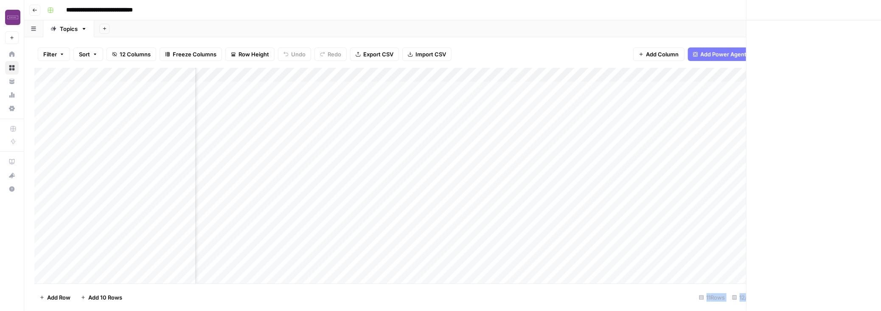 Image resolution: width=881 pixels, height=311 pixels. I want to click on a: Home, so click(12, 54).